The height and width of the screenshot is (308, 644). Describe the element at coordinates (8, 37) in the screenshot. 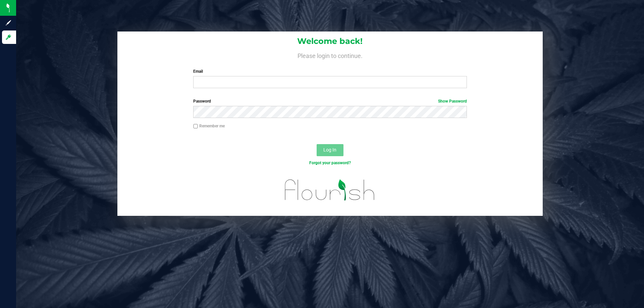

I see `inline-svg: Log in` at that location.